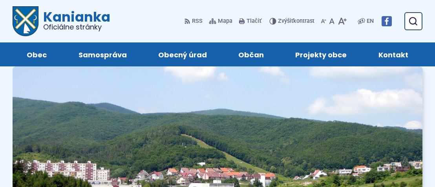  I want to click on button: Nastaviť pôvodnú veľkosť písma, so click(331, 21).